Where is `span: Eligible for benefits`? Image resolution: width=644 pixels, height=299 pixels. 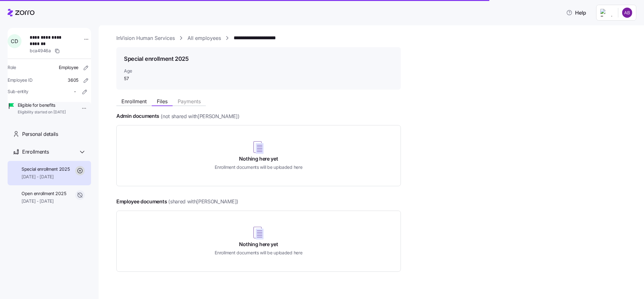
span: Eligible for benefits is located at coordinates (42, 105).